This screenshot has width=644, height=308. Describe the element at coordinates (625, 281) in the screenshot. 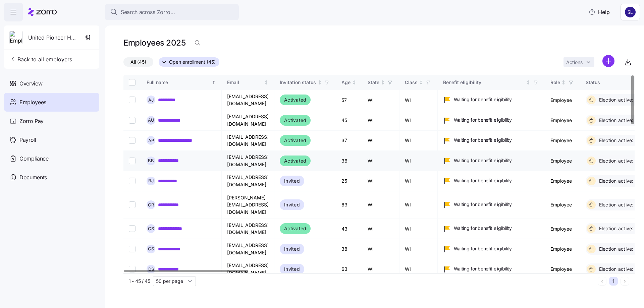

I see `button: Next page` at that location.